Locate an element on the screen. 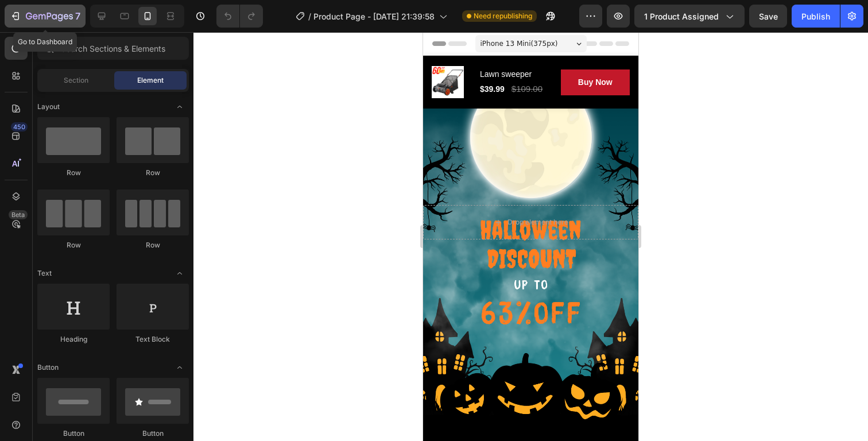 This screenshot has width=868, height=441. div: $39.99 is located at coordinates (69, 57).